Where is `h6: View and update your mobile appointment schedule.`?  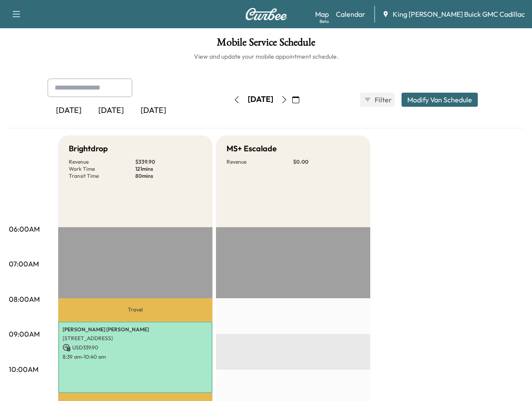
h6: View and update your mobile appointment schedule. is located at coordinates (266, 56).